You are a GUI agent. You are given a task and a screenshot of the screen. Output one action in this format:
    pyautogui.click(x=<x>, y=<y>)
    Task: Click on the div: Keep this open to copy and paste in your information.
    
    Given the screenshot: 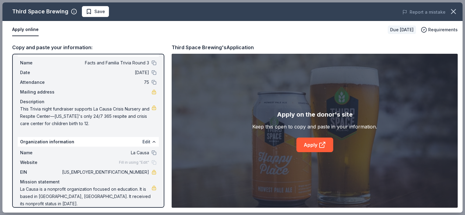 What is the action you would take?
    pyautogui.click(x=315, y=127)
    